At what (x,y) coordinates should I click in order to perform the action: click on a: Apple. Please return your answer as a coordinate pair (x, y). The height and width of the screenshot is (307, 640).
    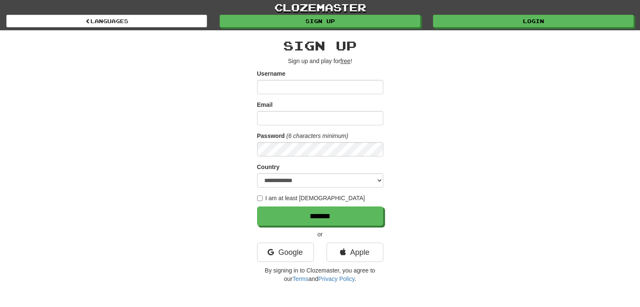
    Looking at the image, I should click on (355, 252).